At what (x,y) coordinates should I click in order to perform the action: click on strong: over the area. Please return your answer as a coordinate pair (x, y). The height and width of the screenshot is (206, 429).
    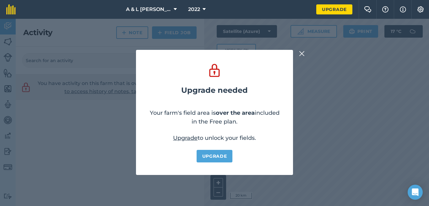
    Looking at the image, I should click on (235, 113).